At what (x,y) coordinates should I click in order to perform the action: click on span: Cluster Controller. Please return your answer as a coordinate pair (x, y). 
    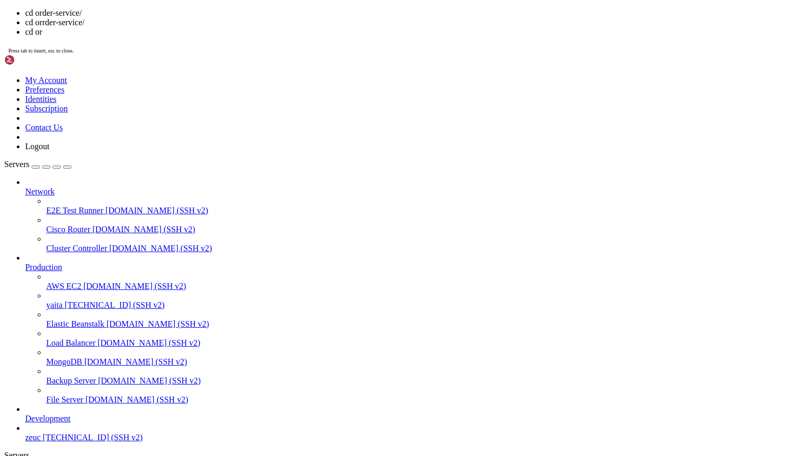
    Looking at the image, I should click on (77, 248).